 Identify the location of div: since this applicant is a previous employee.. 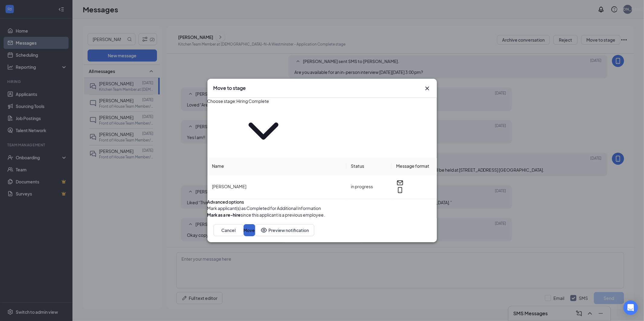
(266, 215).